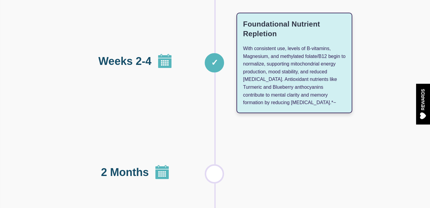 The image size is (430, 208). I want to click on span: 2 Months, so click(125, 173).